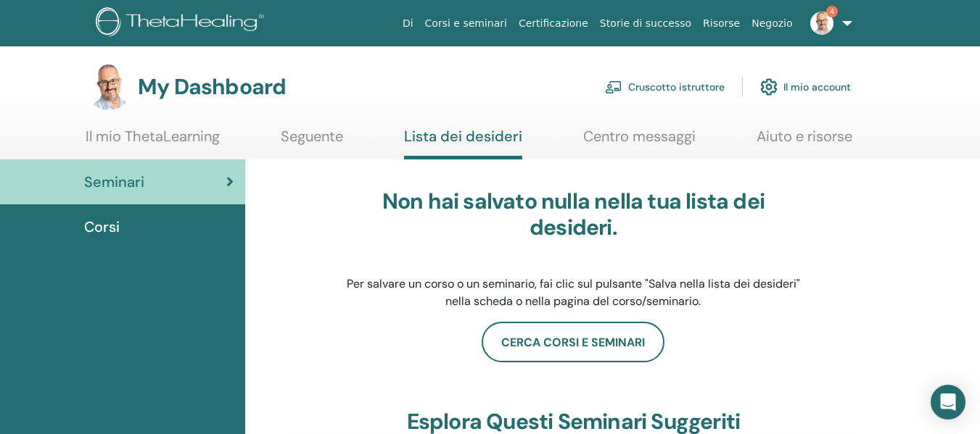 The height and width of the screenshot is (434, 980). What do you see at coordinates (646, 23) in the screenshot?
I see `a: Storie di successo` at bounding box center [646, 23].